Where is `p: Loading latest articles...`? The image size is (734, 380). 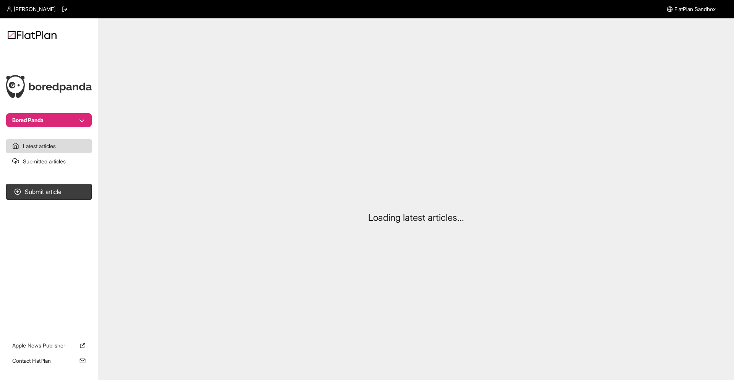
p: Loading latest articles... is located at coordinates (416, 218).